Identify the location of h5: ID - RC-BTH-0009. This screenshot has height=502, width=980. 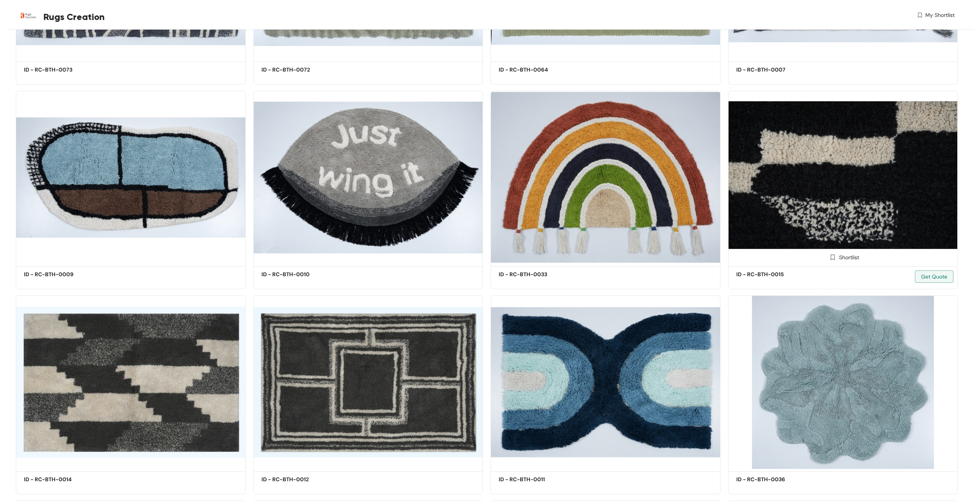
(57, 274).